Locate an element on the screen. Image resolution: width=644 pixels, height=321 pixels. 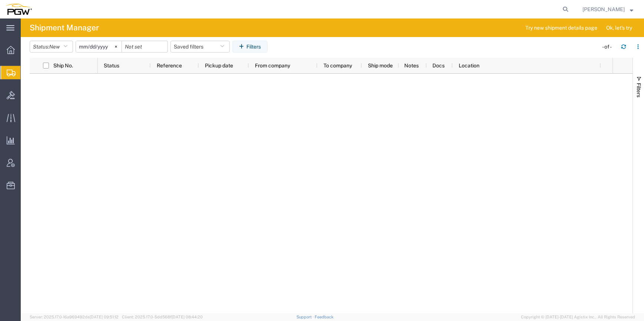
span: Reference is located at coordinates (169, 65).